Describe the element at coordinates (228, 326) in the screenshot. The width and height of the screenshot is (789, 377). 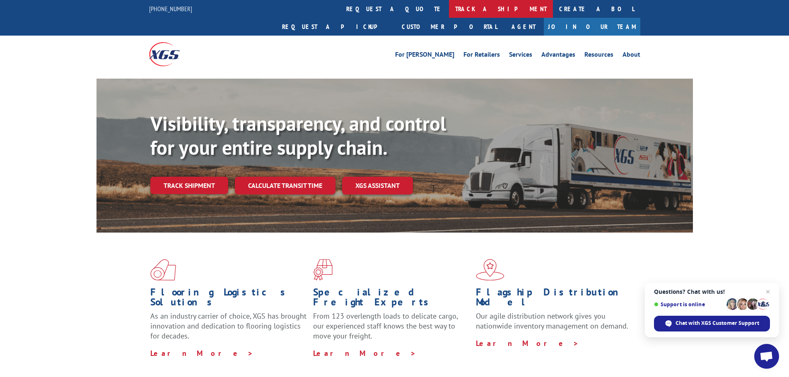
I see `span: As an industry carrier of choice, XGS has brought innovation and dedication to flooring logistics...` at that location.